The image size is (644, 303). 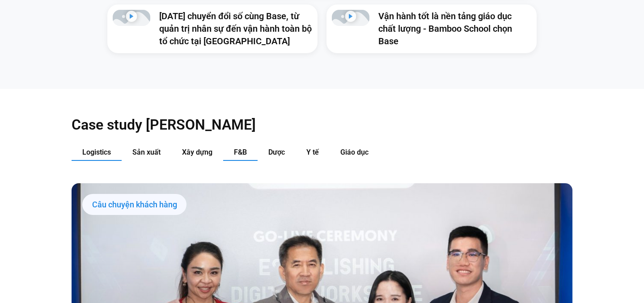 What do you see at coordinates (240, 152) in the screenshot?
I see `span: F&B` at bounding box center [240, 152].